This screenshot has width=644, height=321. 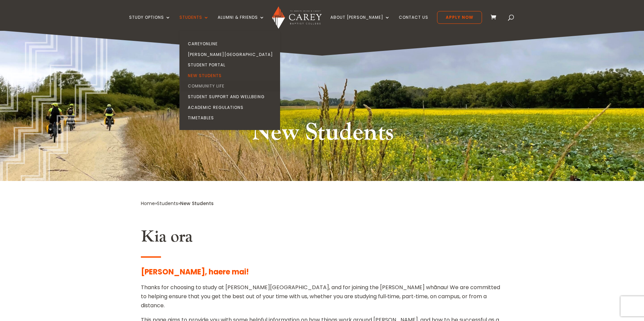 What do you see at coordinates (232, 65) in the screenshot?
I see `a: Student Portal` at bounding box center [232, 65].